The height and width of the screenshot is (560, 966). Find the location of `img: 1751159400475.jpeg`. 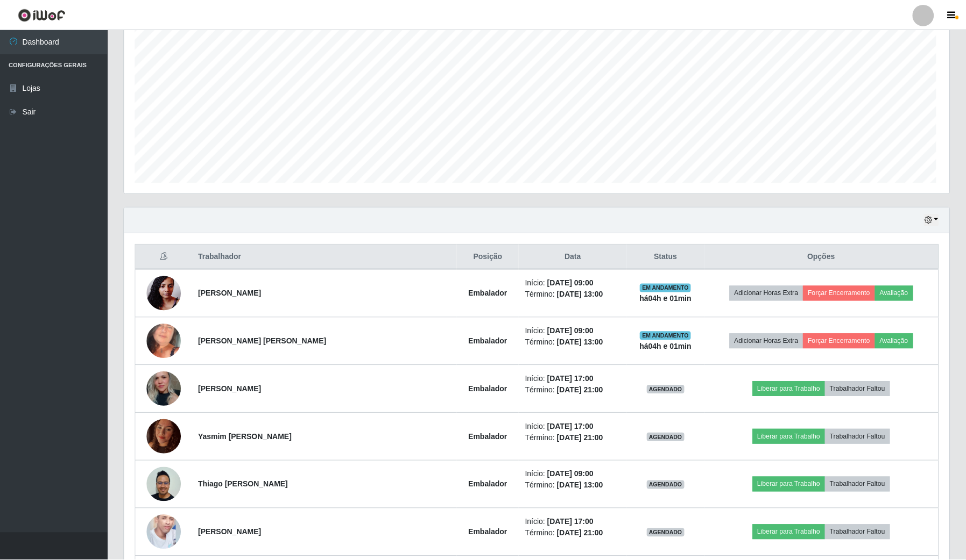

img: 1751159400475.jpeg is located at coordinates (165, 437).